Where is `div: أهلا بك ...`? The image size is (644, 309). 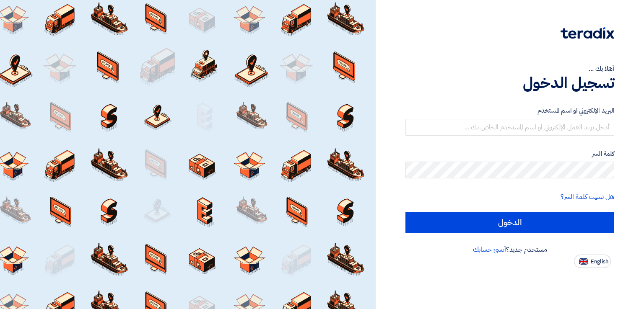
div: أهلا بك ... is located at coordinates (510, 68).